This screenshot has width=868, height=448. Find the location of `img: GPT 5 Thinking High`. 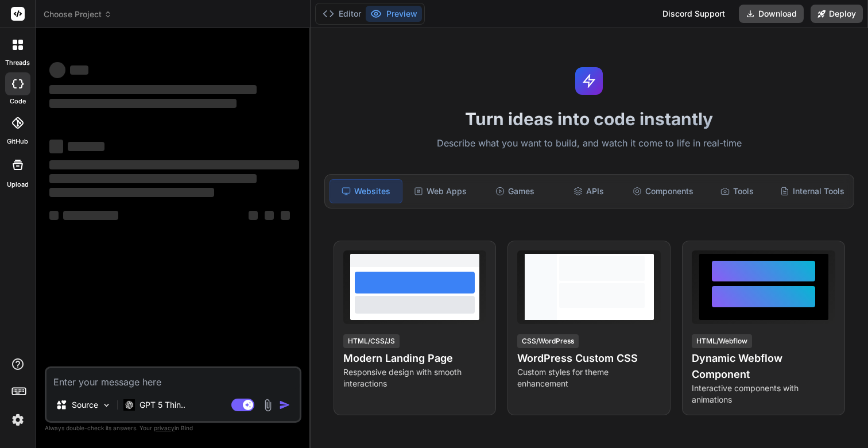

img: GPT 5 Thinking High is located at coordinates (129, 404).